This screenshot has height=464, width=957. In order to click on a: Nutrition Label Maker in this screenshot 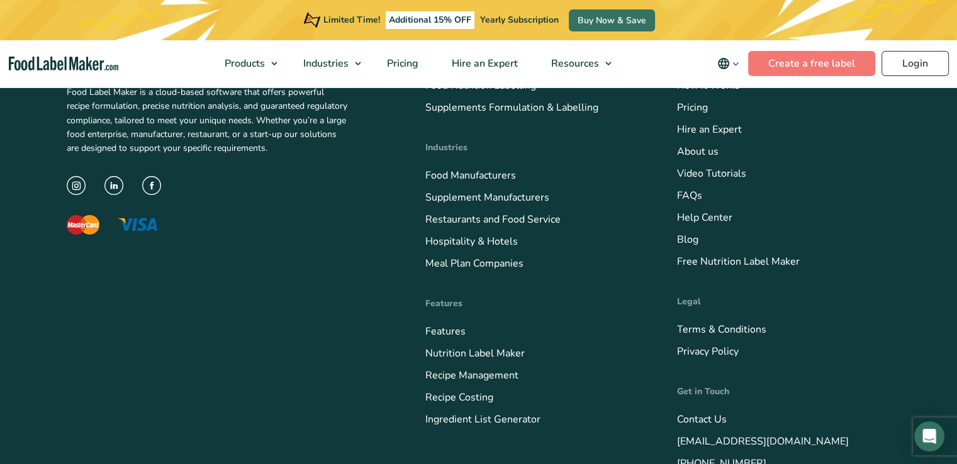, I will do `click(475, 354)`.